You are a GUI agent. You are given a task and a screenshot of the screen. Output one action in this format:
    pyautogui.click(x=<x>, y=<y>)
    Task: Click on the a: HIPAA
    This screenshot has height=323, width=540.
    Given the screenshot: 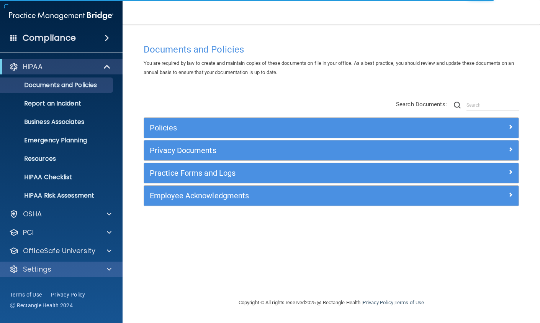 What is the action you would take?
    pyautogui.click(x=60, y=67)
    